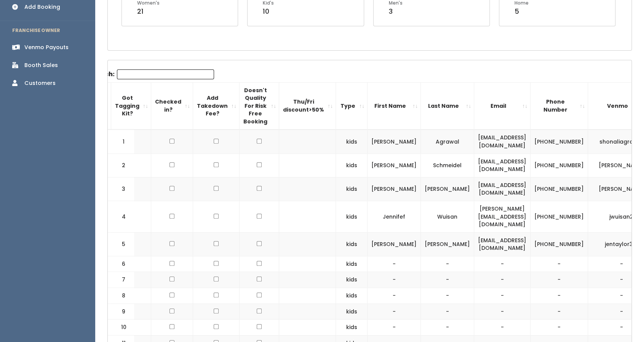  Describe the element at coordinates (394, 217) in the screenshot. I see `td: Jennifef` at that location.